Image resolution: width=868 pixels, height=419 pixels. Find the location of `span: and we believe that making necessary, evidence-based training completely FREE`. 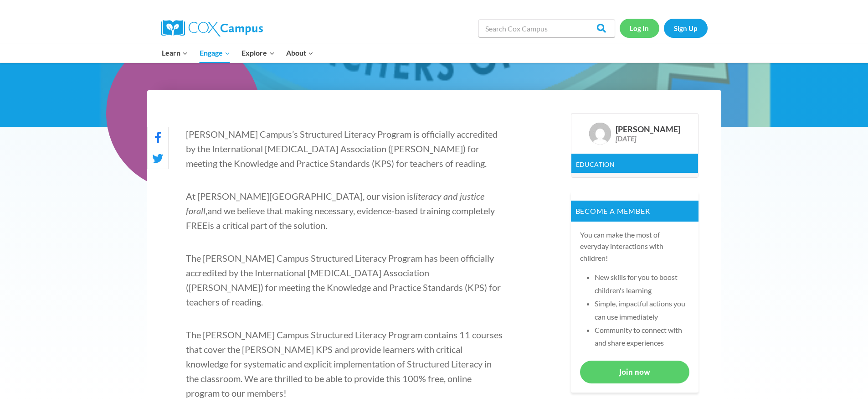

span: and we believe that making necessary, evidence-based training completely FREE is located at coordinates (340, 218).